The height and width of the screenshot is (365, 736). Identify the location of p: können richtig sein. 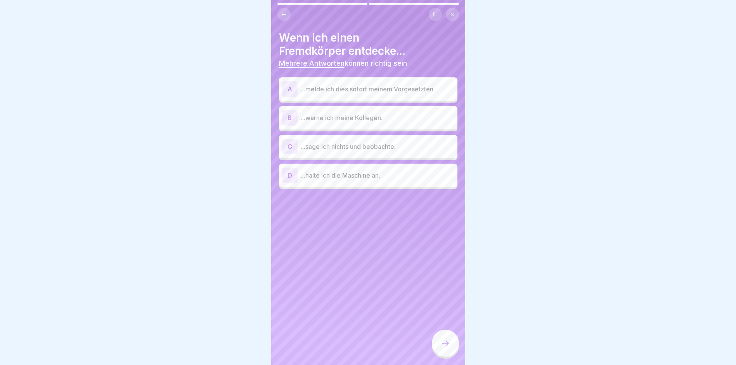
(368, 63).